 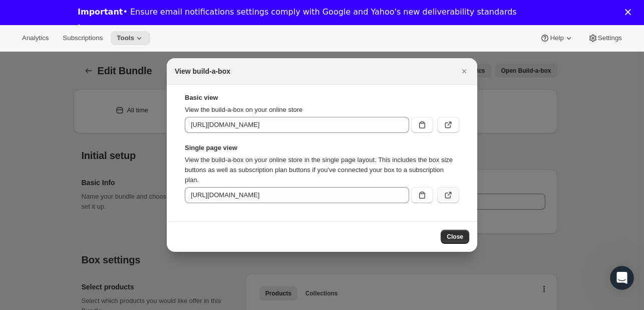 I want to click on b: Important, so click(x=100, y=11).